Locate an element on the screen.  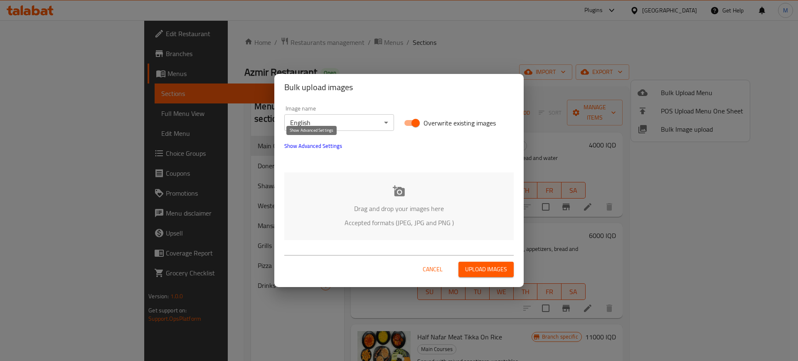
span: Cancel is located at coordinates (432, 269).